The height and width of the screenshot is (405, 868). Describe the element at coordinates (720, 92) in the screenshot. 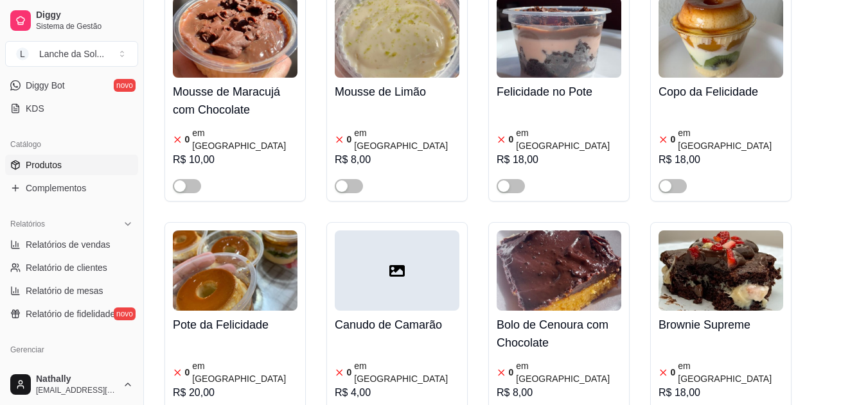

I see `h4: Copo da Felicidade` at that location.